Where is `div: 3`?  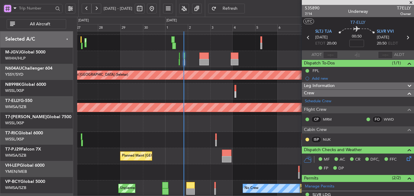
div: 3 is located at coordinates (221, 28).